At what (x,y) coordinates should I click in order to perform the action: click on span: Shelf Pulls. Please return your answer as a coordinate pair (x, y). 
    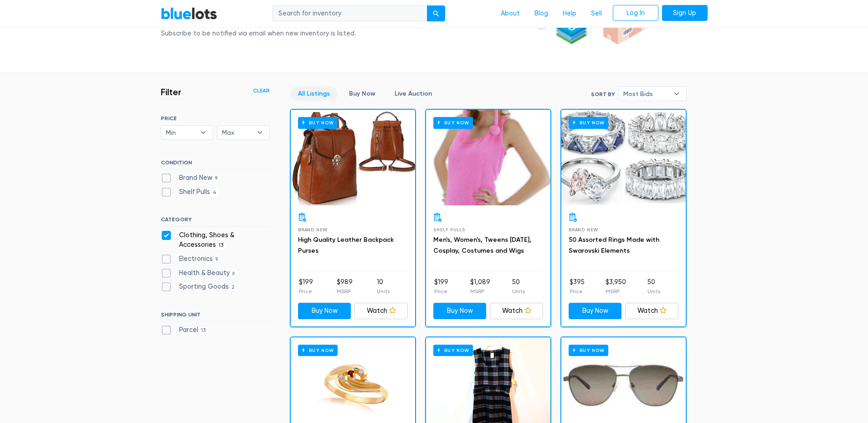
    Looking at the image, I should click on (450, 229).